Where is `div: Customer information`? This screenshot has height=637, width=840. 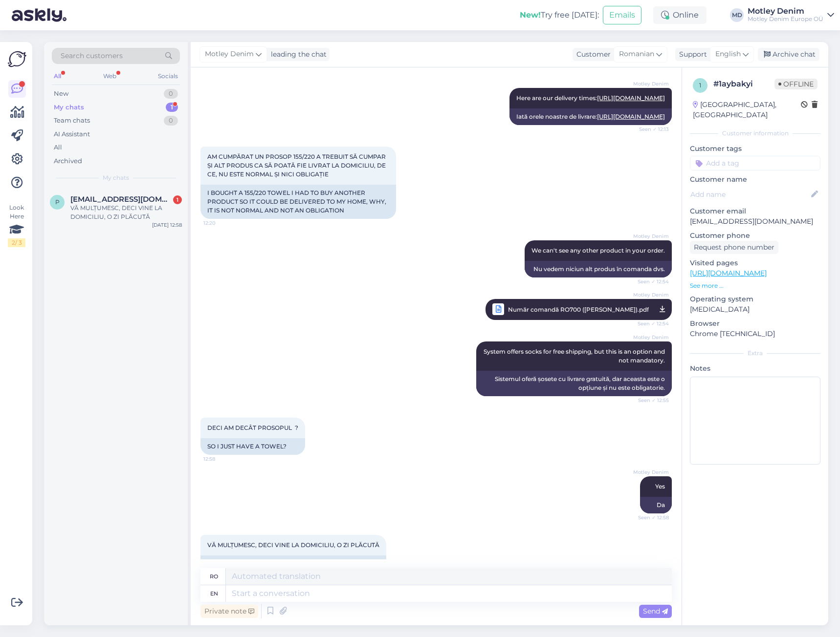
div: Customer information is located at coordinates (754, 133).